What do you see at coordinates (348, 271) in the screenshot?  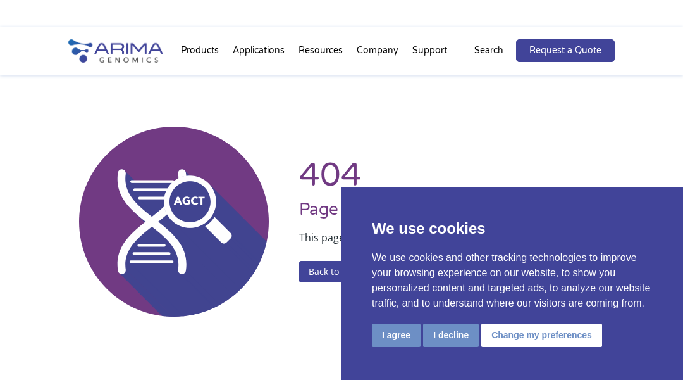 I see `a: Back to Homepage` at bounding box center [348, 271].